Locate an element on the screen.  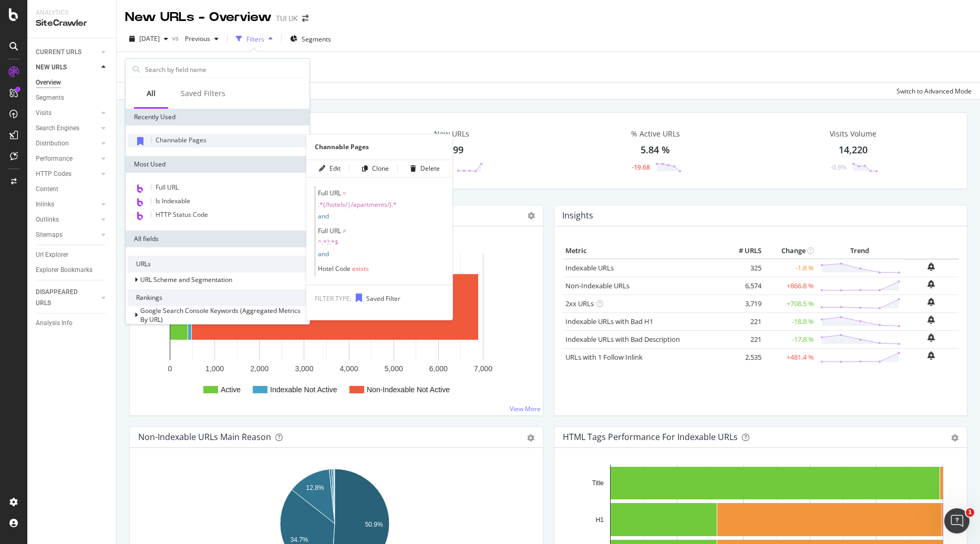
text: 3,000 is located at coordinates (303, 369).